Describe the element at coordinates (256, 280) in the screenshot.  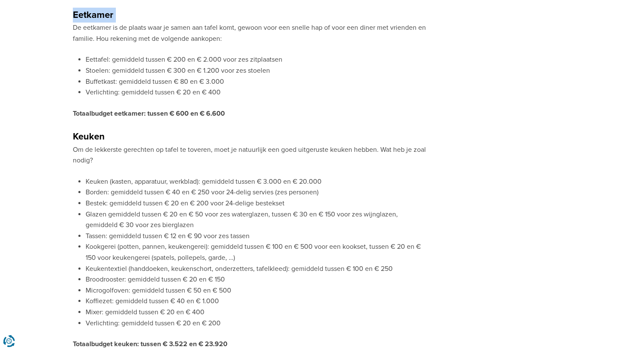
I see `li: Broodrooster: gemiddeld tussen € 20 en € 150` at that location.